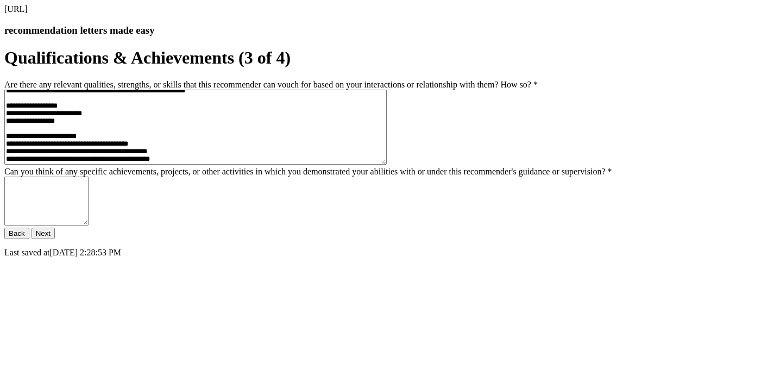 Image resolution: width=774 pixels, height=388 pixels. Describe the element at coordinates (271, 84) in the screenshot. I see `label: Are there any relevant qualities, strengths, or skills that this recommender can vouch for based ...` at that location.